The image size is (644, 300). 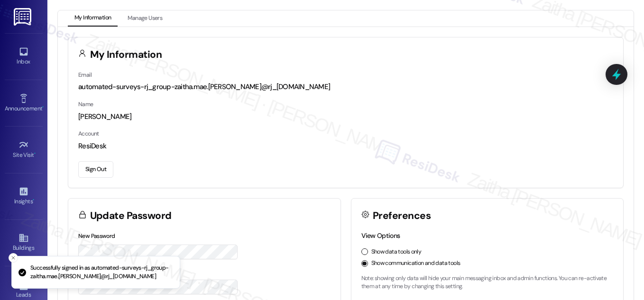 What do you see at coordinates (346, 146) in the screenshot?
I see `div: ResiDesk` at bounding box center [346, 146].